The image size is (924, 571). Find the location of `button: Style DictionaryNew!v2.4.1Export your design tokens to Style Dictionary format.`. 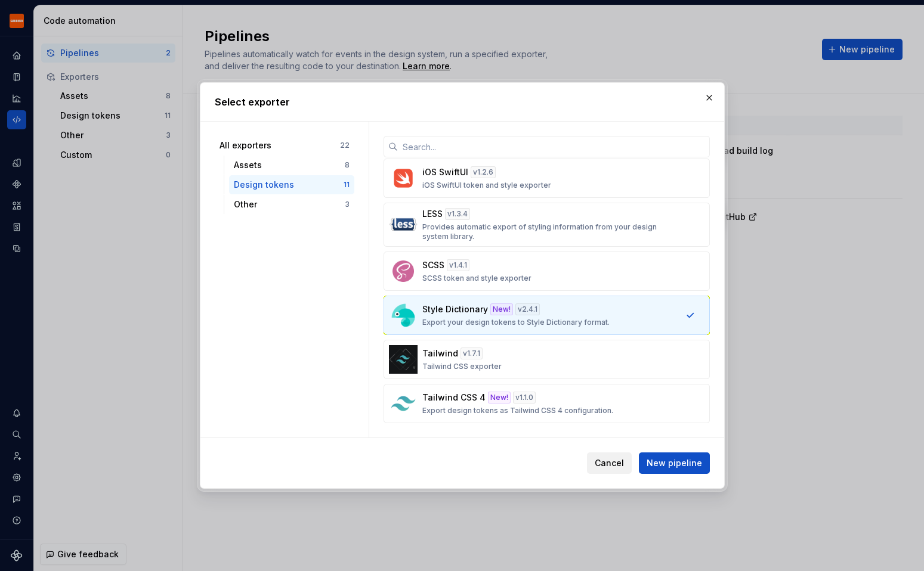

button: Style DictionaryNew!v2.4.1Export your design tokens to Style Dictionary format. is located at coordinates (547, 315).